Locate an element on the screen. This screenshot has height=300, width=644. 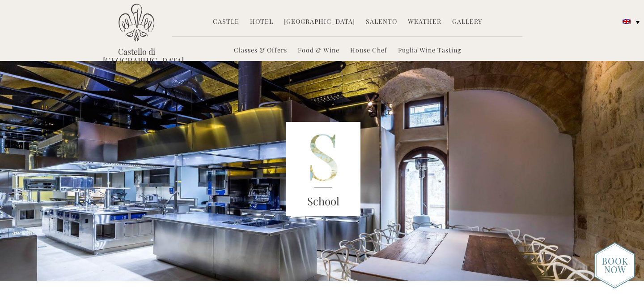
a: House Chef is located at coordinates (369, 50).